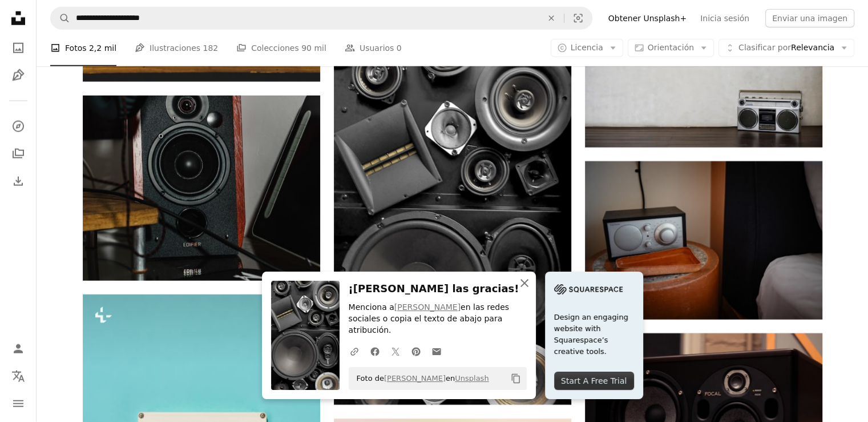 Image resolution: width=868 pixels, height=422 pixels. What do you see at coordinates (436, 350) in the screenshot?
I see `a: Comparte por correo electrónico` at bounding box center [436, 350].